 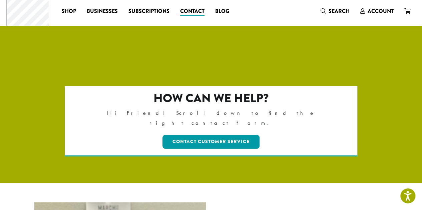 What do you see at coordinates (222, 11) in the screenshot?
I see `span: Blog` at bounding box center [222, 11].